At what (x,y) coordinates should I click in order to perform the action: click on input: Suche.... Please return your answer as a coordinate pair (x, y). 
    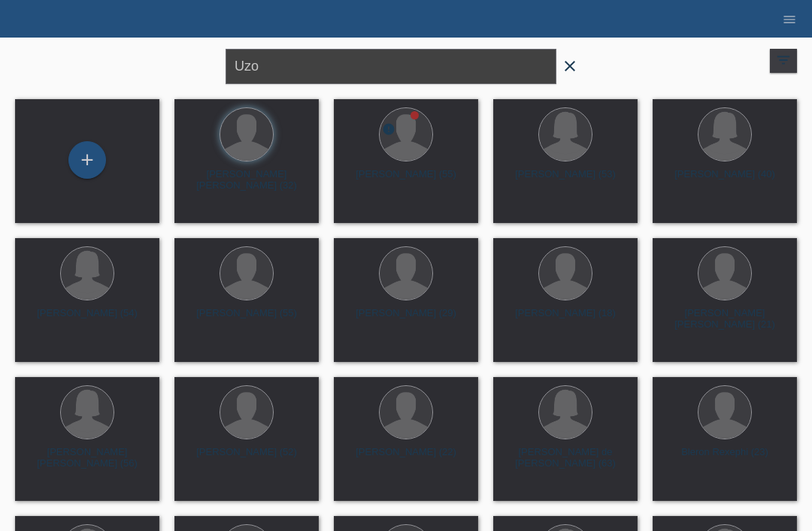
    Looking at the image, I should click on (390, 66).